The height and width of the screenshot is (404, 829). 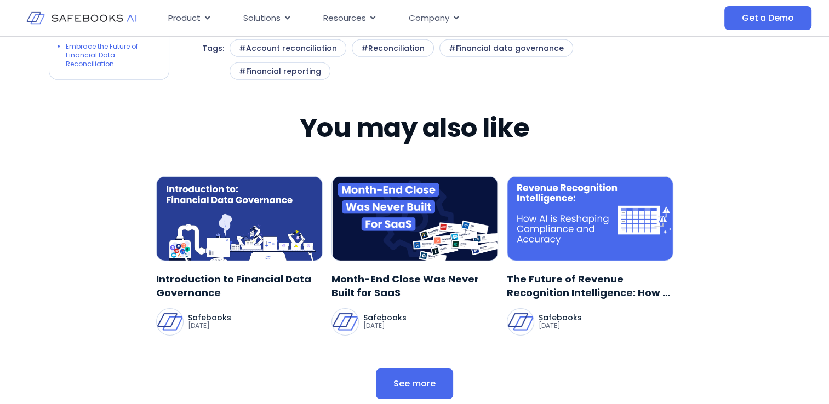 I want to click on p: Tags:, so click(x=213, y=48).